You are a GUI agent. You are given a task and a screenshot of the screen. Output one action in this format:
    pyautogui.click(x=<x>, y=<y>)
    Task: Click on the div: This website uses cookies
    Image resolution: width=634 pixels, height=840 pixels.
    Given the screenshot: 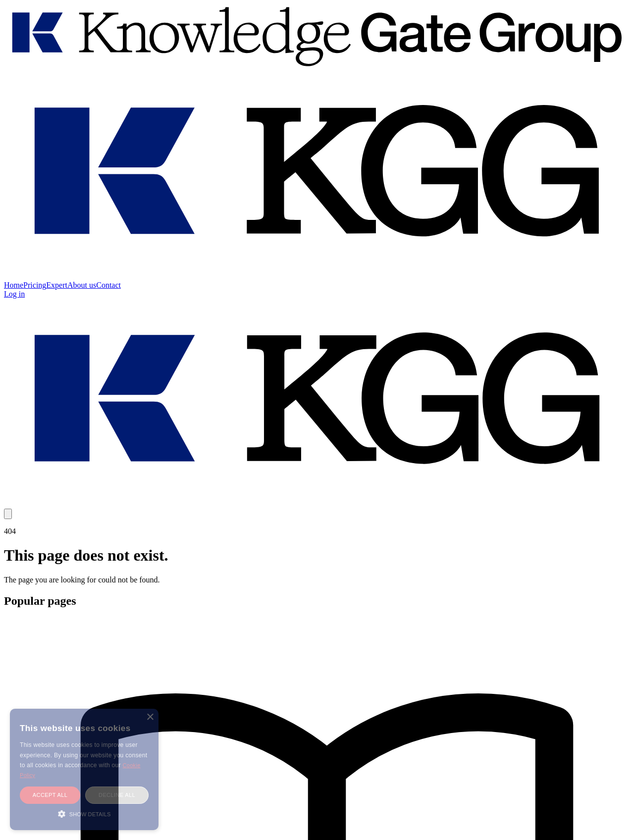 What is the action you would take?
    pyautogui.click(x=84, y=728)
    